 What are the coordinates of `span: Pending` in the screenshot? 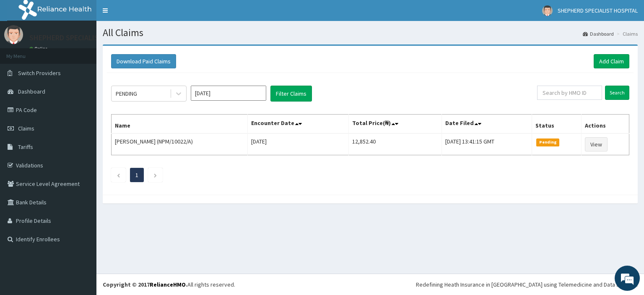 It's located at (548, 142).